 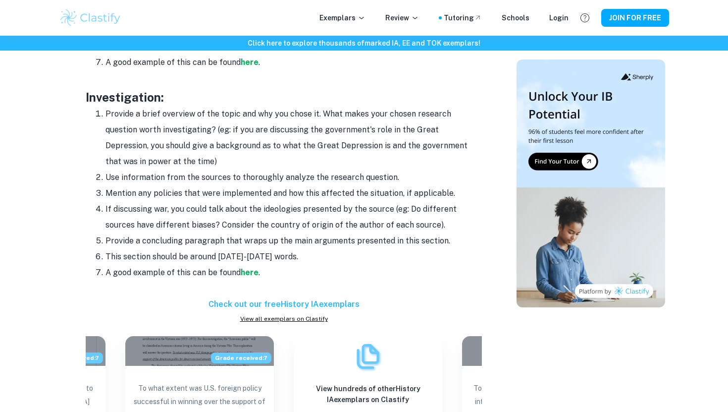 What do you see at coordinates (294, 193) in the screenshot?
I see `li: Mention any policies that were implemented and how this affected the situation, if applicable.` at bounding box center [294, 193].